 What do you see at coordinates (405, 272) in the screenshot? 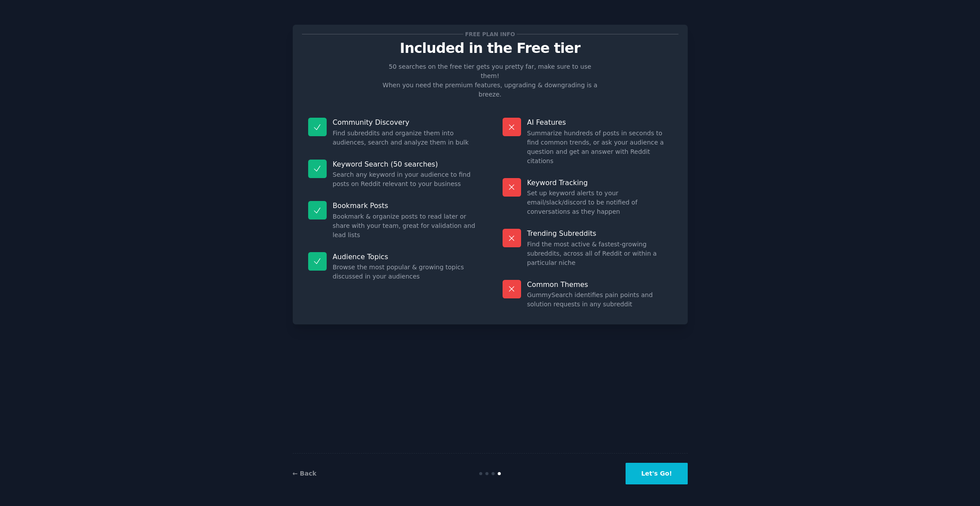
I see `dd: Browse the most popular & growing topics discussed in your audiences` at bounding box center [405, 272].